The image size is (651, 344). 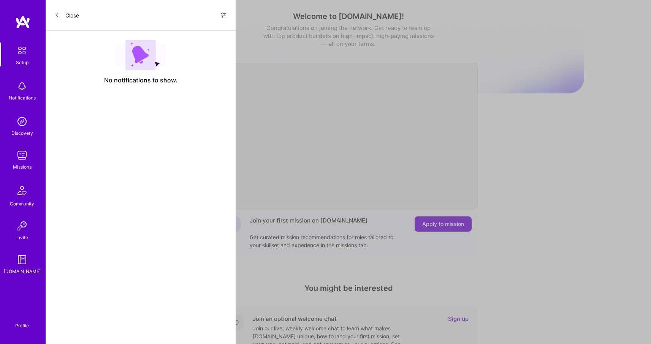 What do you see at coordinates (22, 86) in the screenshot?
I see `img: bell` at bounding box center [22, 86].